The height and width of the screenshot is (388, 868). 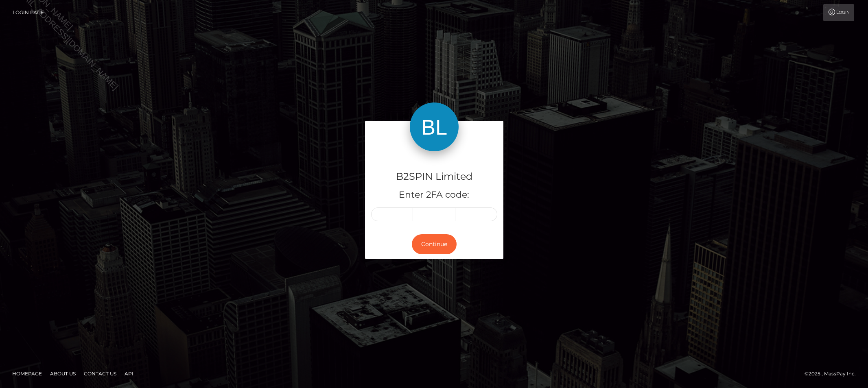 What do you see at coordinates (434, 195) in the screenshot?
I see `h5: Enter 2FA code:` at bounding box center [434, 195].